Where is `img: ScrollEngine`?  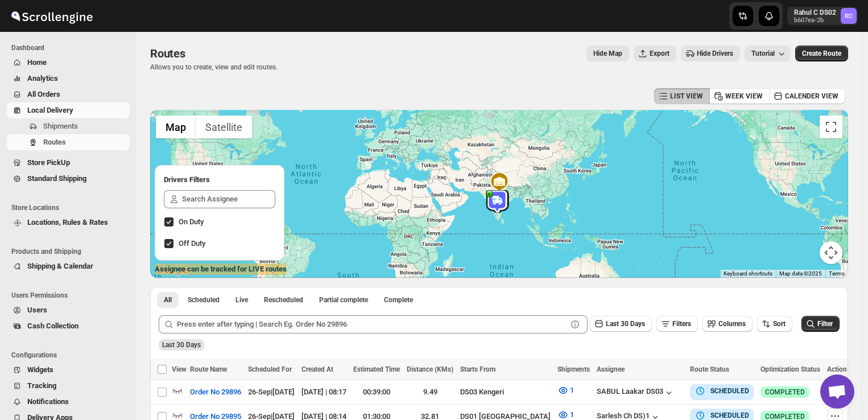 img: ScrollEngine is located at coordinates (51, 16).